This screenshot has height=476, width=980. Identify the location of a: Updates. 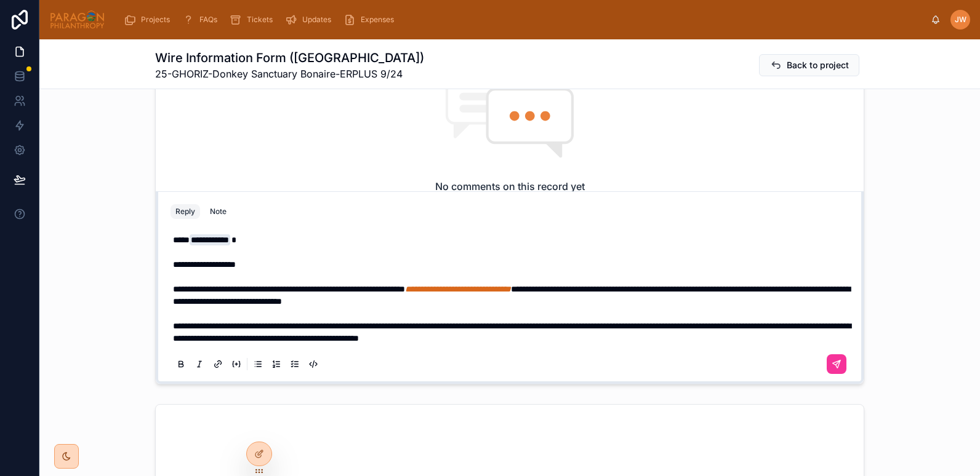
(311, 20).